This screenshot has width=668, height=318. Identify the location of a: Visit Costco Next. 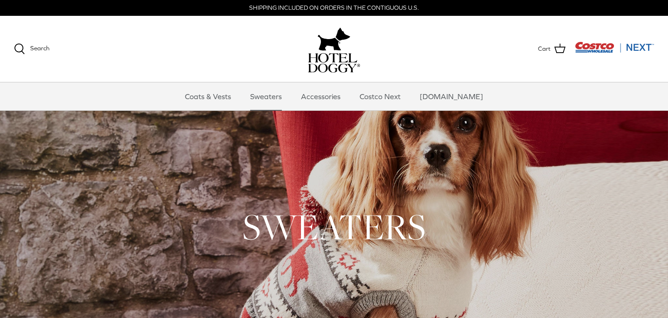
(614, 51).